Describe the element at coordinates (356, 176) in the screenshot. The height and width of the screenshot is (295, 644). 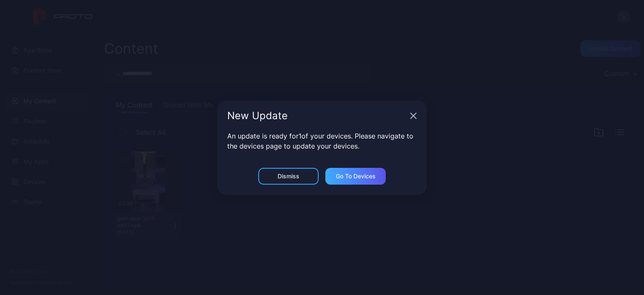
I see `button: Go to devices` at that location.